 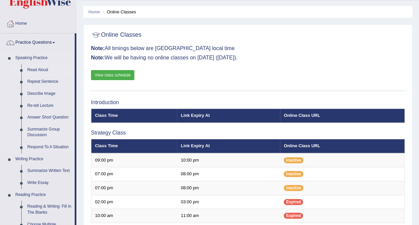 I want to click on td: 03:00 pm, so click(x=228, y=202).